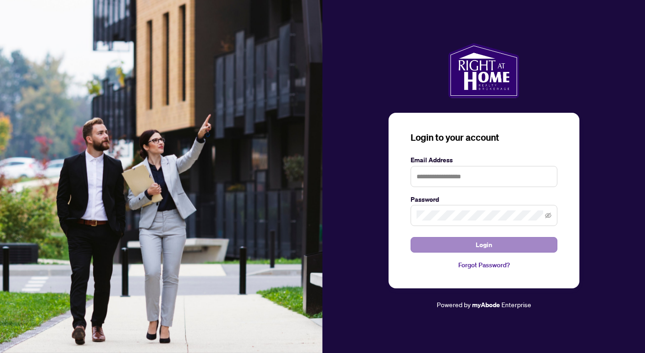  I want to click on a: myAbode, so click(486, 305).